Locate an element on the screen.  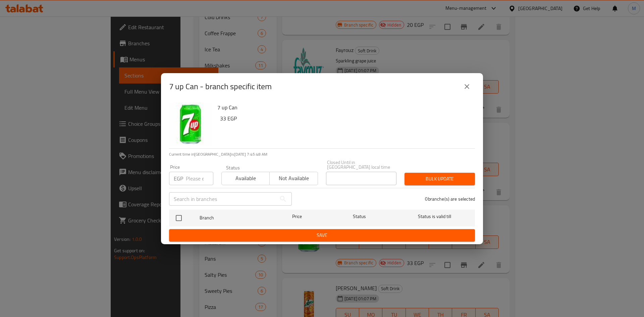
input: Please enter price is located at coordinates (200, 178).